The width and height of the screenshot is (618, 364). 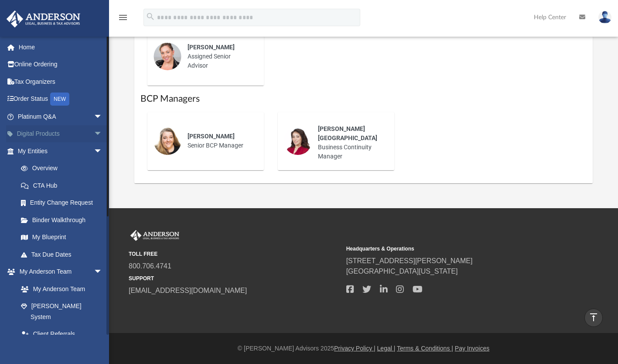 I want to click on a: Binder Walkthrough, so click(x=63, y=219).